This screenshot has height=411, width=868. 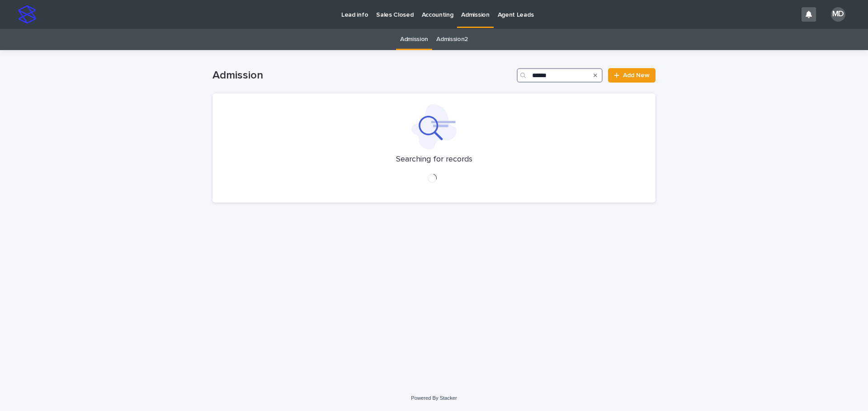 I want to click on input: Search, so click(x=559, y=75).